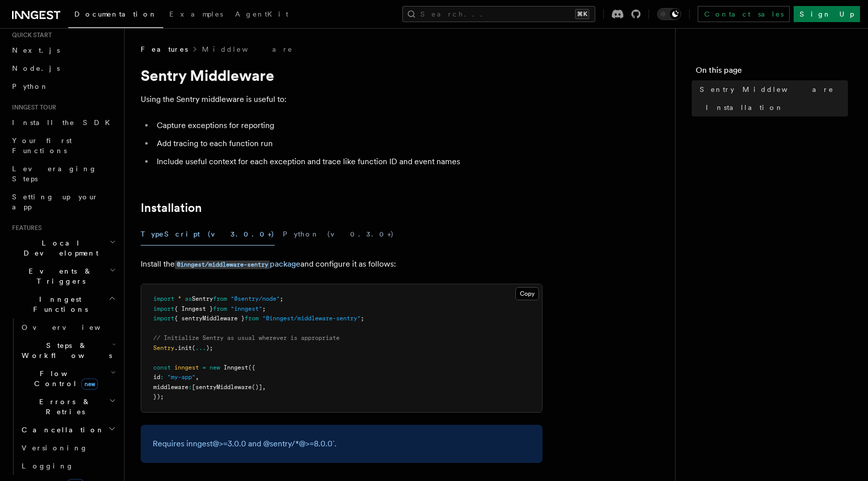 The image size is (868, 481). Describe the element at coordinates (63, 397) in the screenshot. I see `div: Inngest Functions` at that location.